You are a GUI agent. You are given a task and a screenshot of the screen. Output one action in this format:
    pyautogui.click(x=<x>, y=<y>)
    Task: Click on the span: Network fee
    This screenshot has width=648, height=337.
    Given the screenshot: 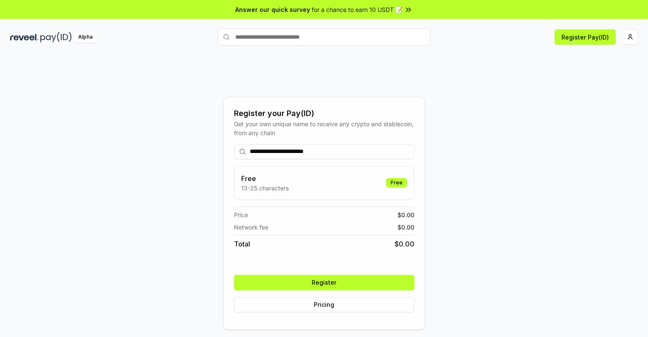 What is the action you would take?
    pyautogui.click(x=251, y=227)
    